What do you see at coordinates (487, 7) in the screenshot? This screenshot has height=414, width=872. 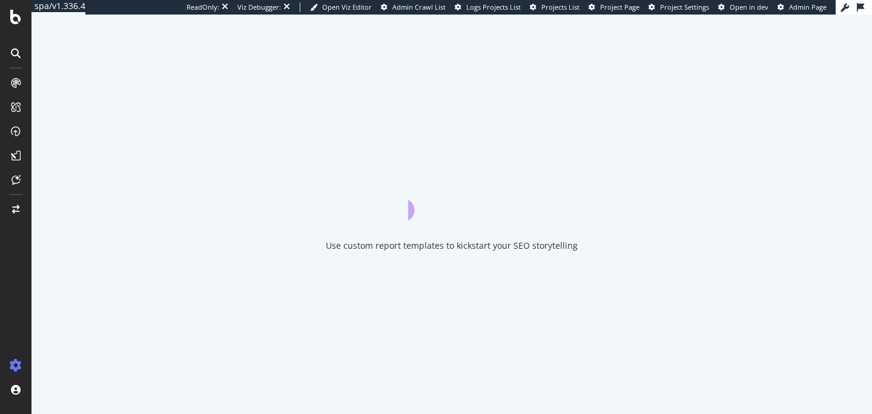 I see `a: Logs Projects List` at bounding box center [487, 7].